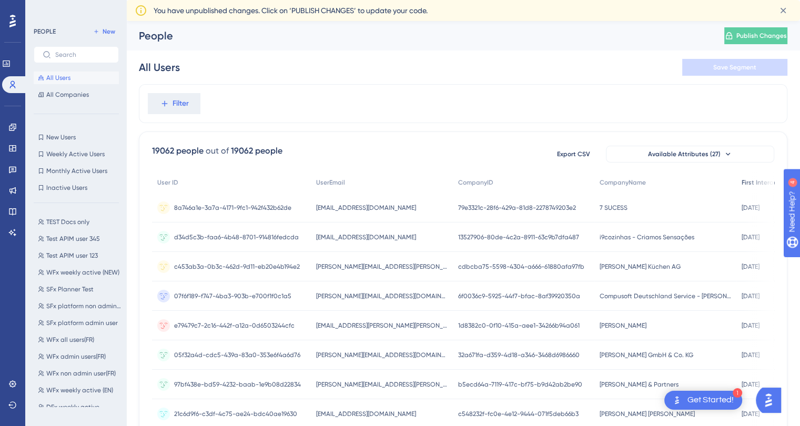 Image resolution: width=800 pixels, height=426 pixels. What do you see at coordinates (83, 55) in the screenshot?
I see `input: Search` at bounding box center [83, 55].